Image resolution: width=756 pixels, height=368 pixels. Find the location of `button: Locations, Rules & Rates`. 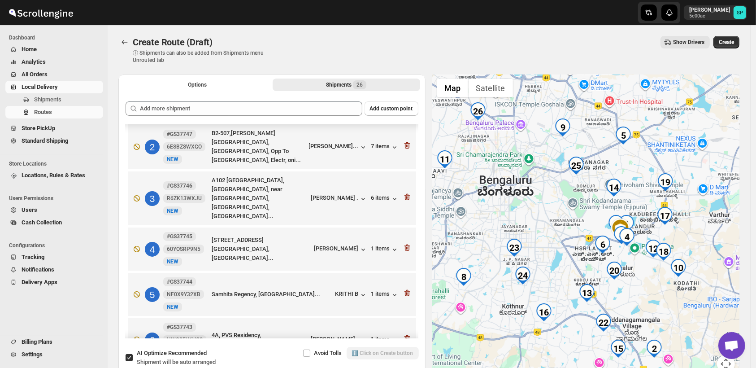

button: Locations, Rules & Rates is located at coordinates (54, 175).